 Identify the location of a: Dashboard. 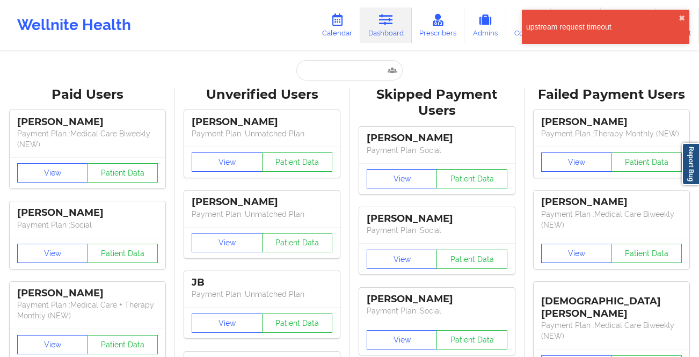
(386, 25).